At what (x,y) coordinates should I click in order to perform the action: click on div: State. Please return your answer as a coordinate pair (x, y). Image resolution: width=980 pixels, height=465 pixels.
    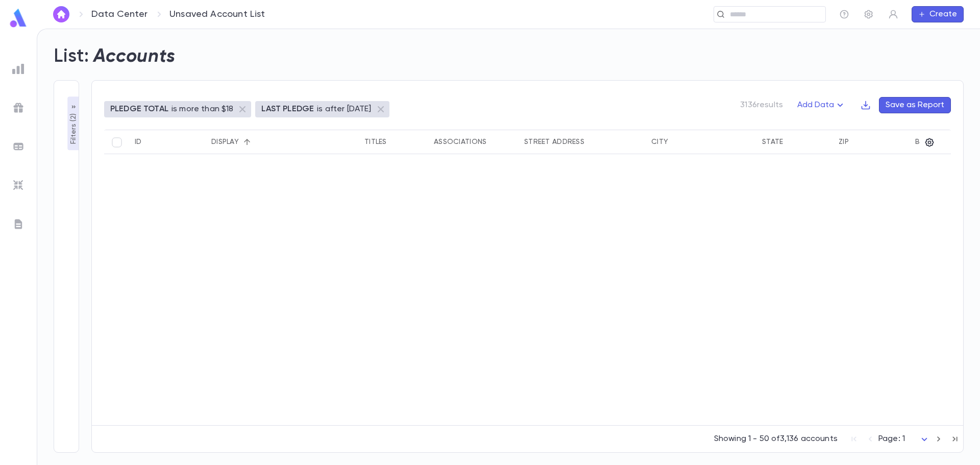
    Looking at the image, I should click on (773, 142).